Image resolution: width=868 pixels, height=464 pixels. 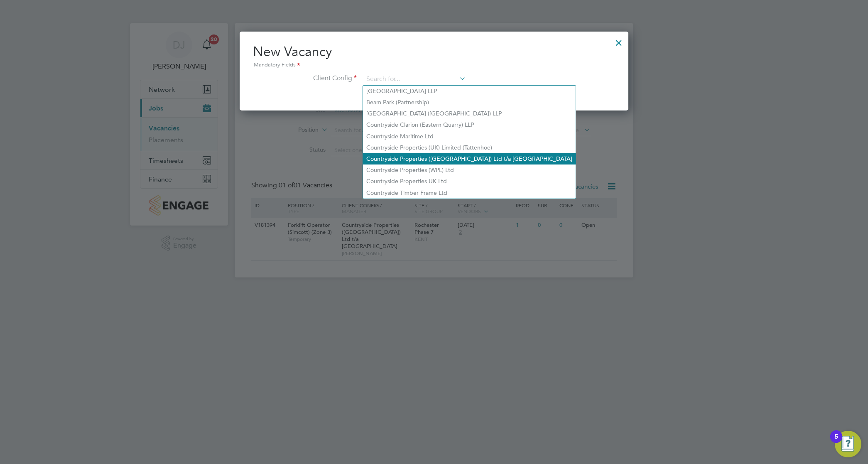 What do you see at coordinates (434, 56) in the screenshot?
I see `h2: New Vacancy` at bounding box center [434, 56].